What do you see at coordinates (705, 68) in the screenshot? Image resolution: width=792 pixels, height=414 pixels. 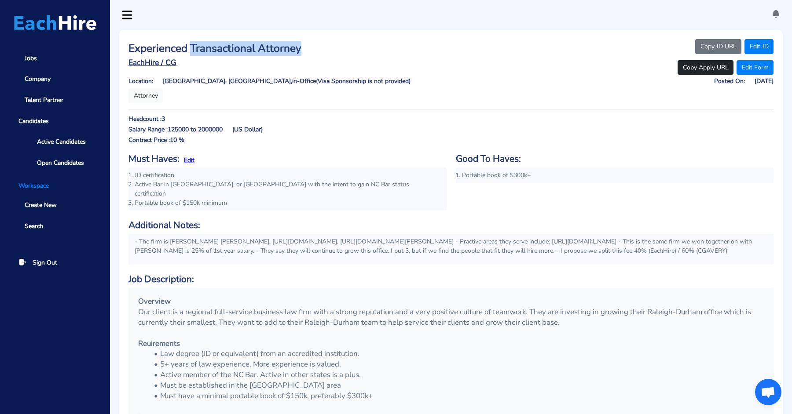 I see `button: Copy Apply URL` at bounding box center [705, 68].